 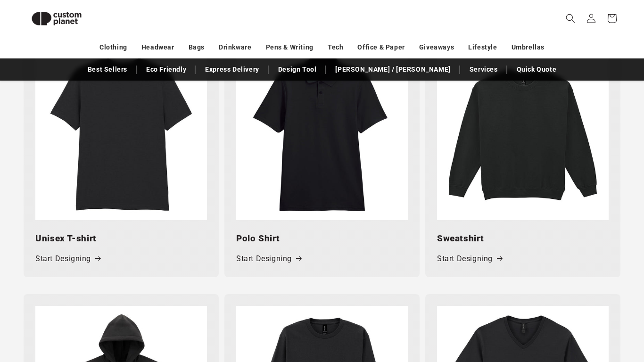 What do you see at coordinates (298, 69) in the screenshot?
I see `a: Design Tool` at bounding box center [298, 69].